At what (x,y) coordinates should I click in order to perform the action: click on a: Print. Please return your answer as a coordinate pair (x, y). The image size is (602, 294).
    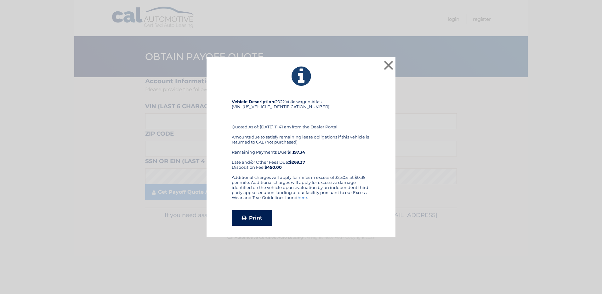
    Looking at the image, I should click on (252, 218).